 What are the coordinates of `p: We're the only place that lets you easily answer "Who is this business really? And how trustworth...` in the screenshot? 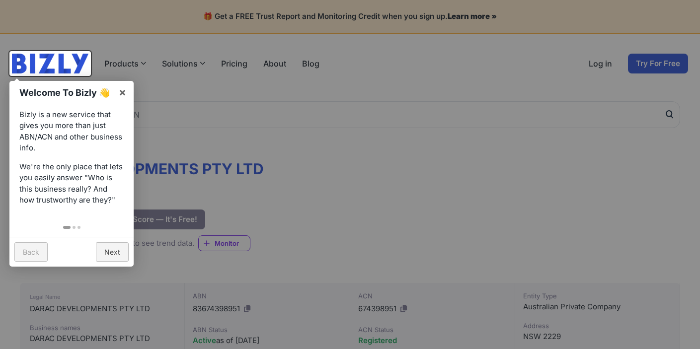 It's located at (72, 184).